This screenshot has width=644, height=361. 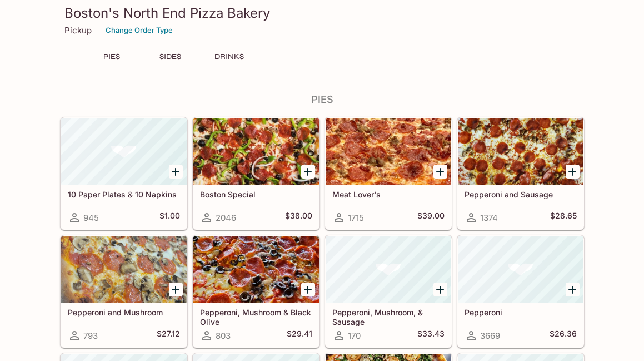 What do you see at coordinates (124, 151) in the screenshot?
I see `div: 10 Paper Plates & 10 Napkins` at bounding box center [124, 151].